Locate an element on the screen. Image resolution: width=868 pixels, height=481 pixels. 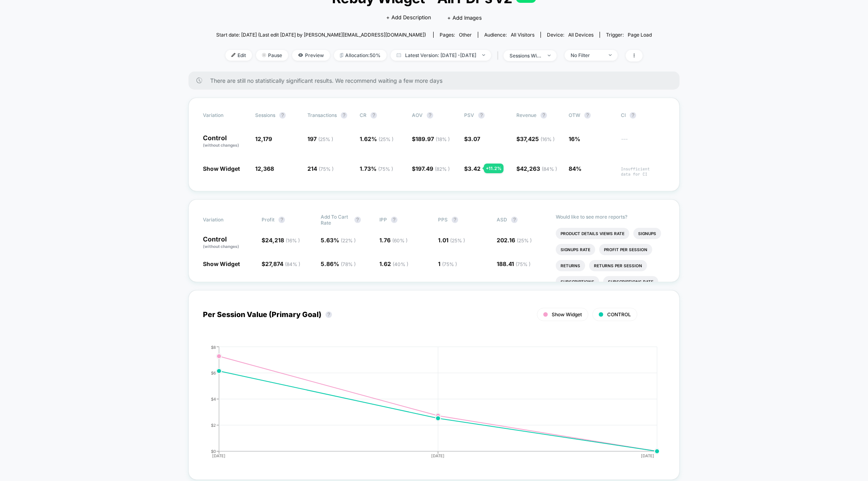
span: ASD is located at coordinates (502, 219).